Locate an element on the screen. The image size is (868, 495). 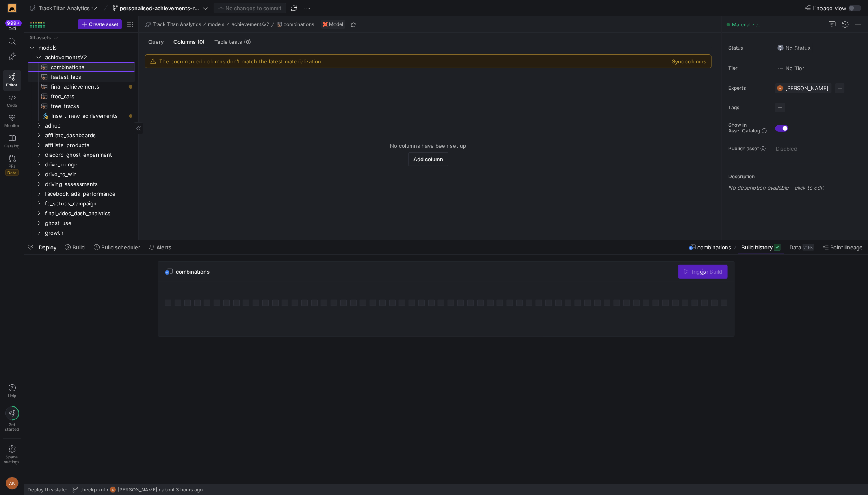
span: about 3 hours ago is located at coordinates (182, 490).